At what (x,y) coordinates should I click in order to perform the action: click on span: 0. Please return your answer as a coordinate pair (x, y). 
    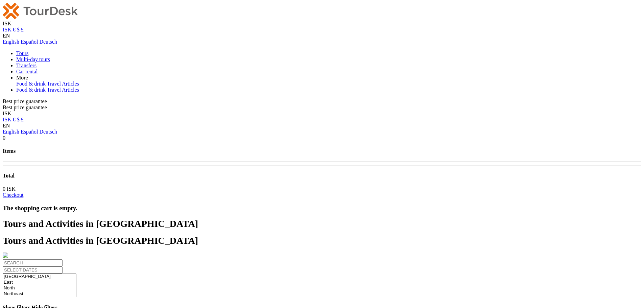
    Looking at the image, I should click on (4, 138).